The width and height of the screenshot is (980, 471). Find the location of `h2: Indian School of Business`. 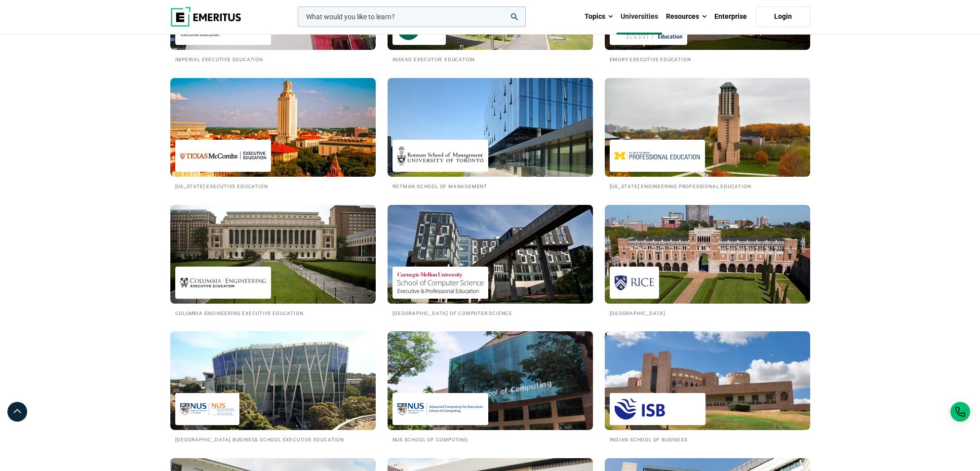

h2: Indian School of Business is located at coordinates (708, 439).